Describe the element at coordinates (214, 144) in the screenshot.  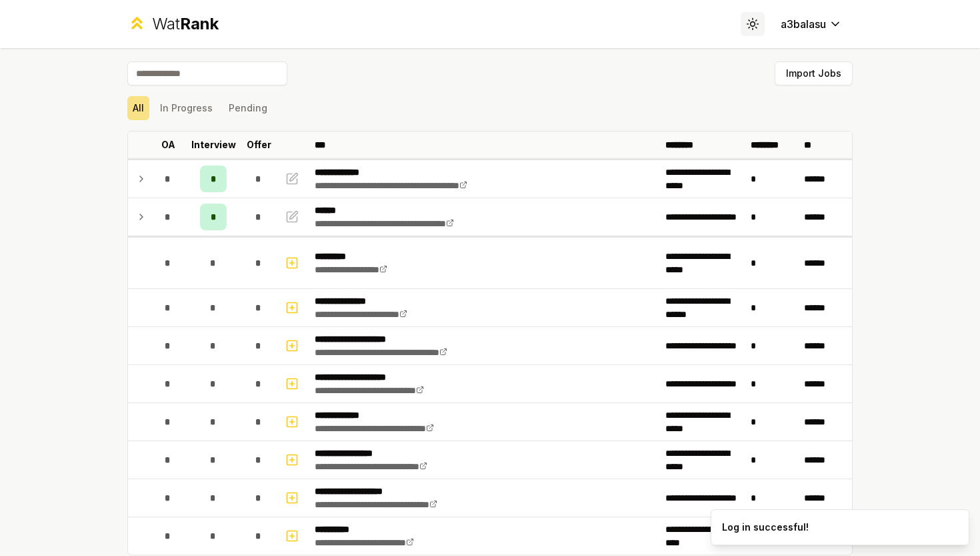
I see `p: Interview` at that location.